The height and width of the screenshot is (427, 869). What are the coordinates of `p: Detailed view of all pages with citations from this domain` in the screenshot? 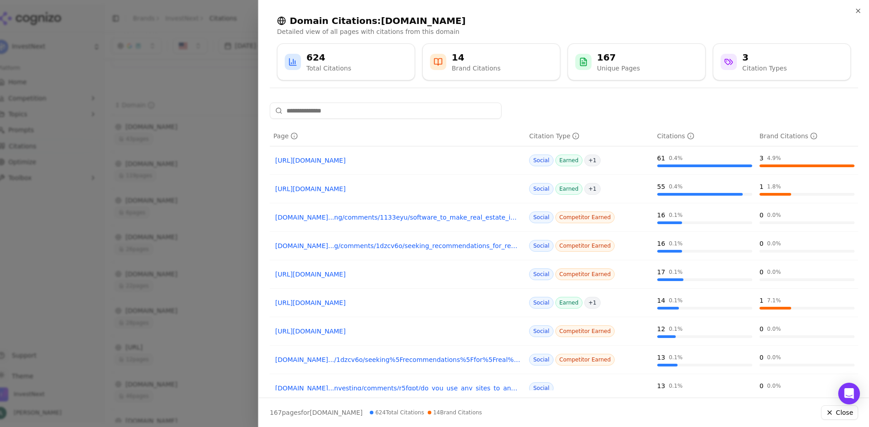 It's located at (564, 32).